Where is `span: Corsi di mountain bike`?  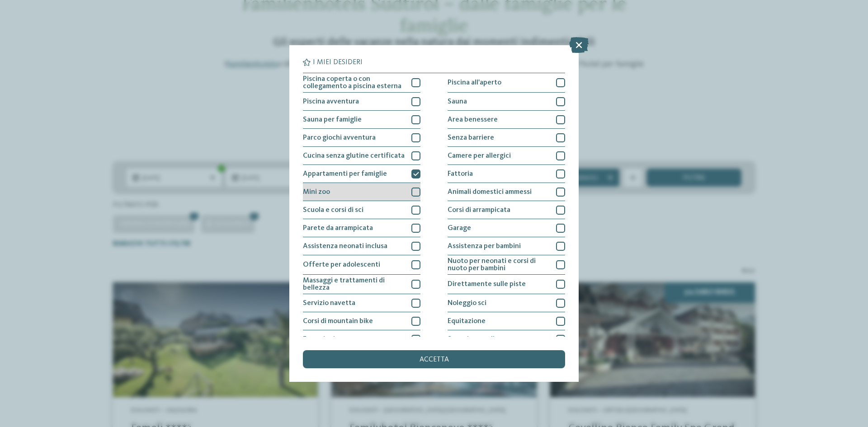 span: Corsi di mountain bike is located at coordinates (338, 321).